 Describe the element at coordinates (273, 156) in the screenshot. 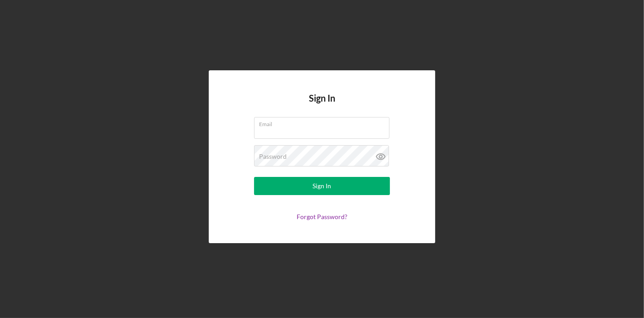

I see `label: Password` at that location.